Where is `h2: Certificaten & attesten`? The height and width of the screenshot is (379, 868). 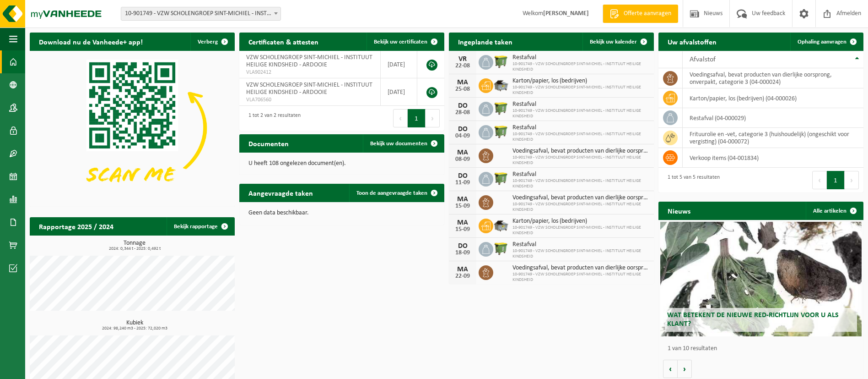 h2: Certificaten & attesten is located at coordinates (283, 41).